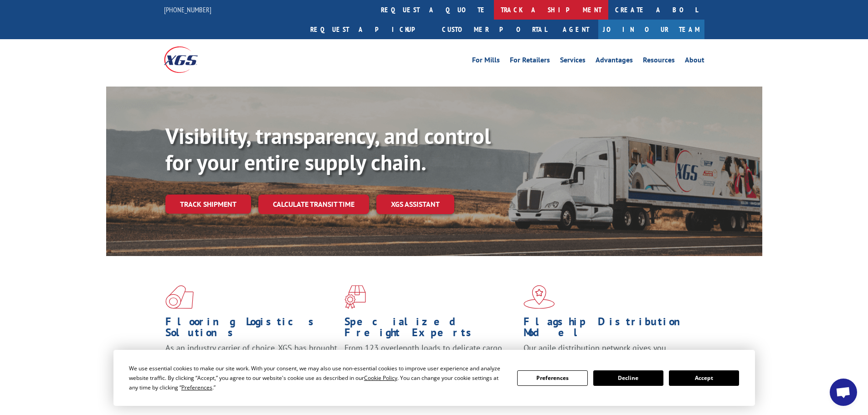 The image size is (868, 415). I want to click on a: Advantages, so click(614, 61).